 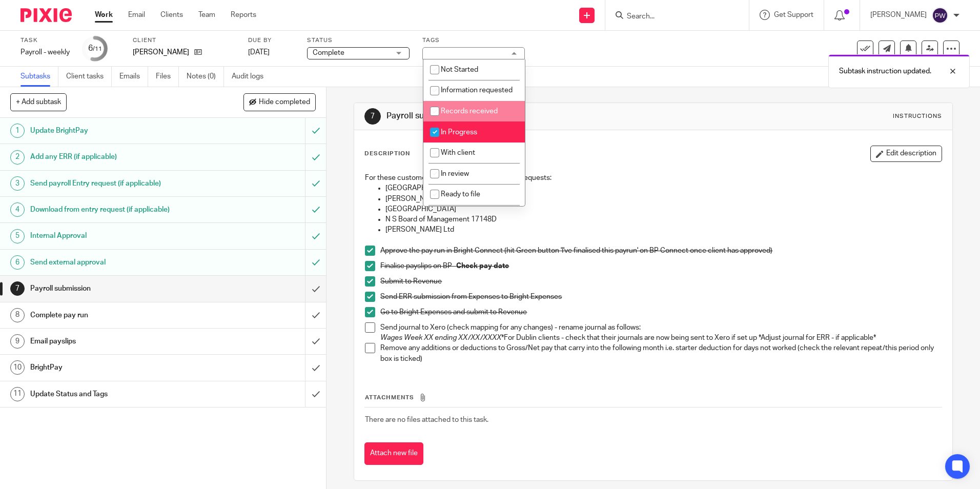 What do you see at coordinates (469, 111) in the screenshot?
I see `span: Records received` at bounding box center [469, 111].